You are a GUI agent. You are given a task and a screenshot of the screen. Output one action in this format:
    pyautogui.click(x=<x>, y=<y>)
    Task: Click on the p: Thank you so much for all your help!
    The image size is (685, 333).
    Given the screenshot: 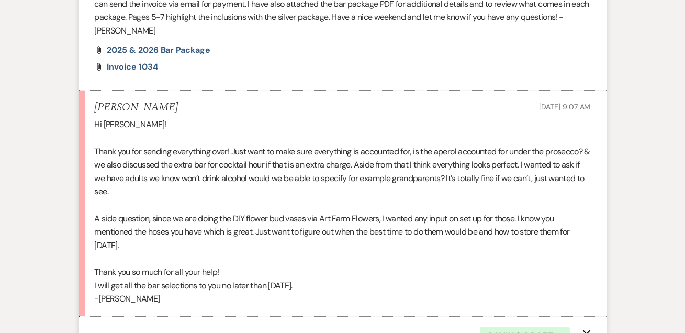 What is the action you would take?
    pyautogui.click(x=343, y=272)
    